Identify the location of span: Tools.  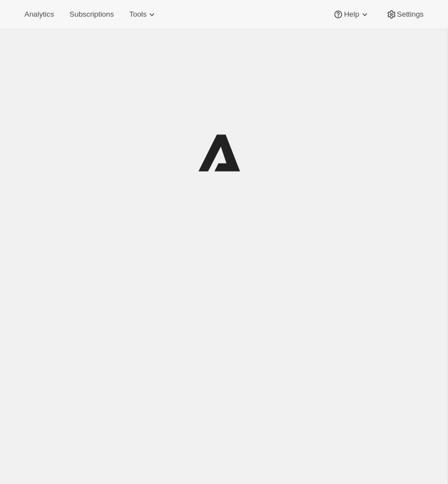
(138, 15).